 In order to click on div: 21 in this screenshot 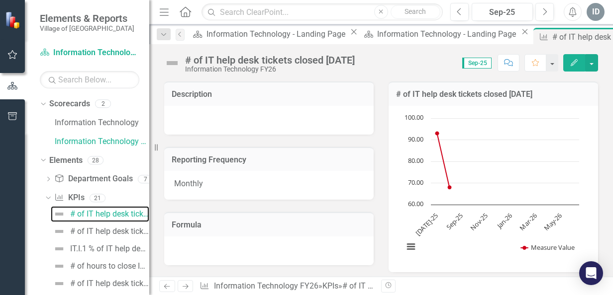, I will do `click(97, 198)`.